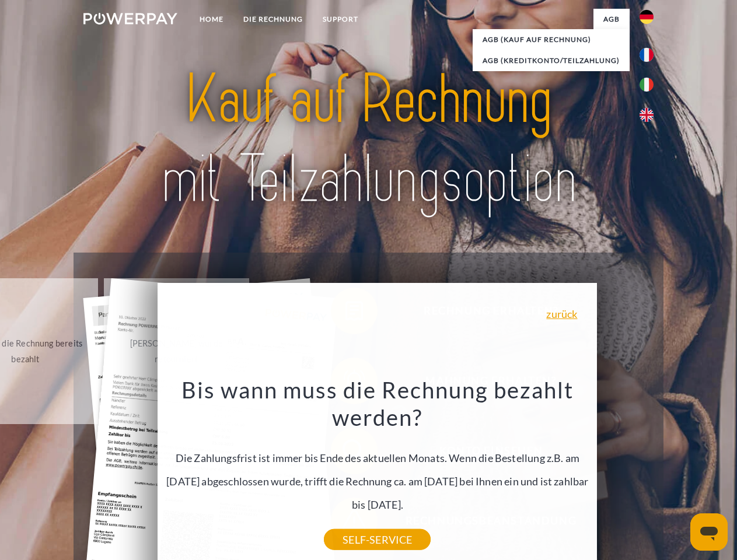  What do you see at coordinates (551, 60) in the screenshot?
I see `a: AGB (Kreditkonto/Teilzahlung)` at bounding box center [551, 60].